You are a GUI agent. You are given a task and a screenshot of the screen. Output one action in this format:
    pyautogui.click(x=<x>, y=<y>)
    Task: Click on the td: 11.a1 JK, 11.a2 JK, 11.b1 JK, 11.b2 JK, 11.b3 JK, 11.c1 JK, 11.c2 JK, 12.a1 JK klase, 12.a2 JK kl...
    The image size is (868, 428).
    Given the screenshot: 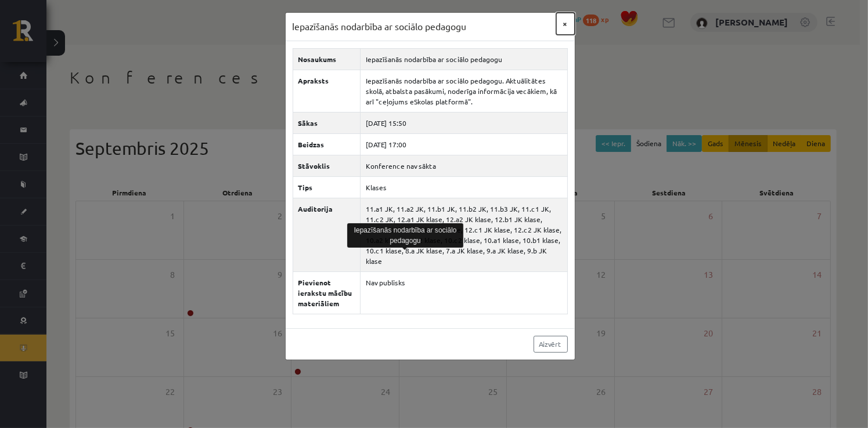 What is the action you would take?
    pyautogui.click(x=463, y=234)
    